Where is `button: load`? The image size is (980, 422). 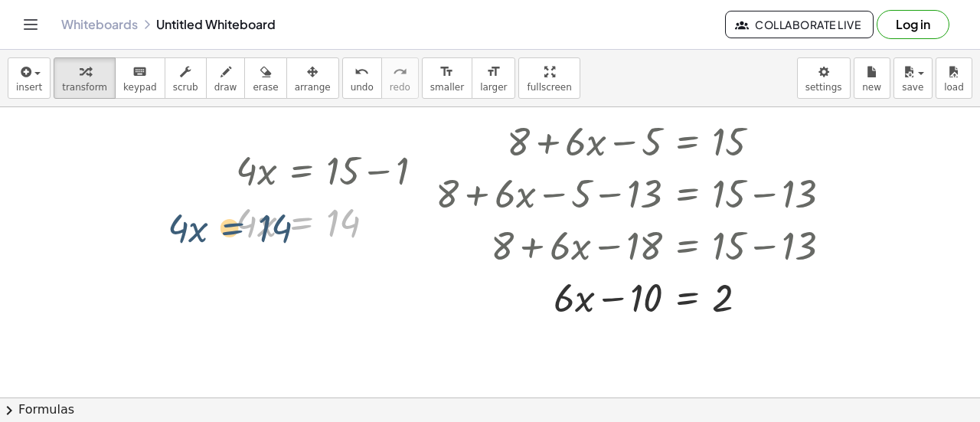 button: load is located at coordinates (954, 78).